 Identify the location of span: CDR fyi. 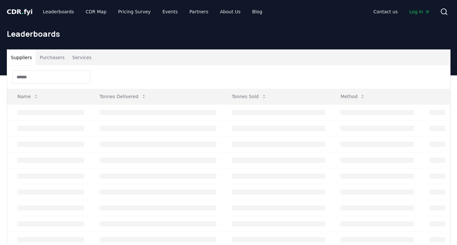
(20, 12).